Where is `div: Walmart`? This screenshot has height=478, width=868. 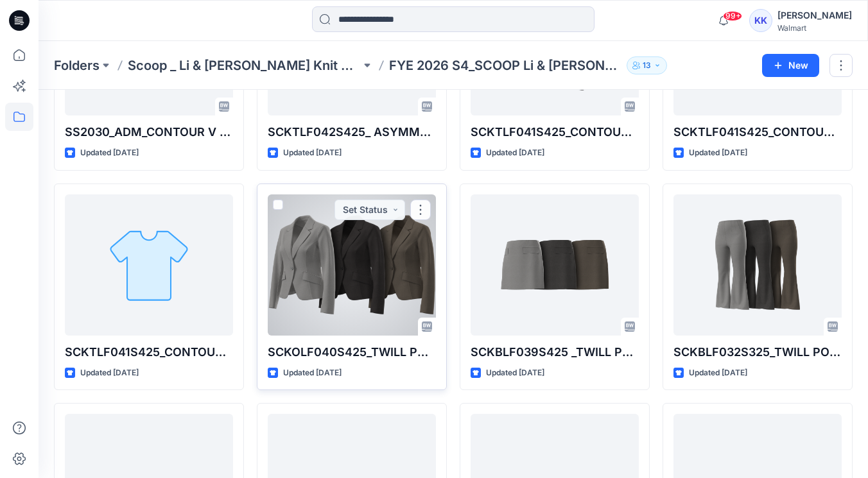
div: Walmart is located at coordinates (815, 27).